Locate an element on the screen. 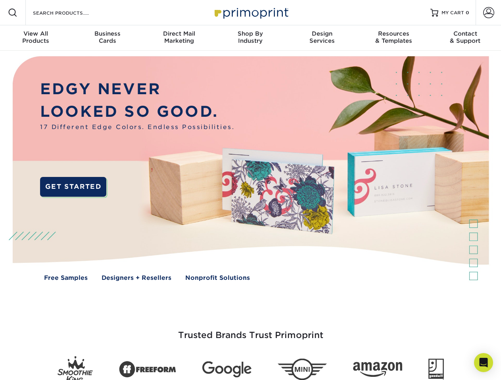 This screenshot has width=501, height=380. a: Contact& Support is located at coordinates (465, 38).